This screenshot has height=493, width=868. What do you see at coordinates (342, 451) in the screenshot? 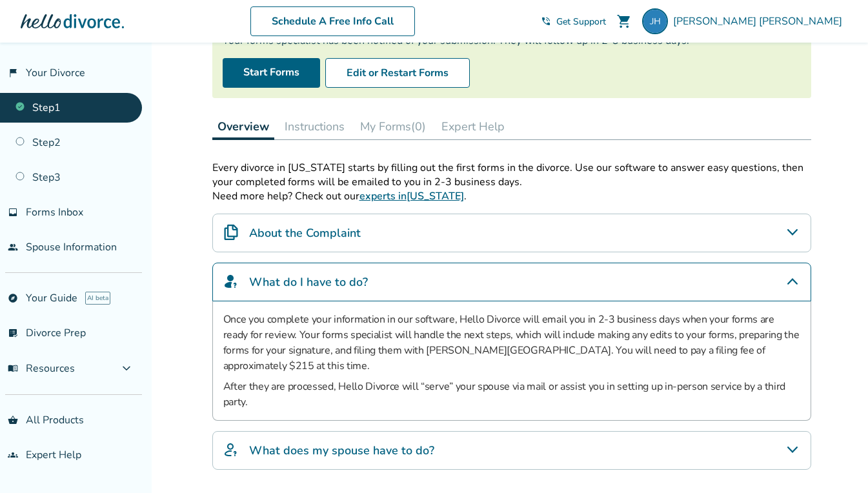
I see `h4: What does my spouse have to do?` at bounding box center [342, 451].